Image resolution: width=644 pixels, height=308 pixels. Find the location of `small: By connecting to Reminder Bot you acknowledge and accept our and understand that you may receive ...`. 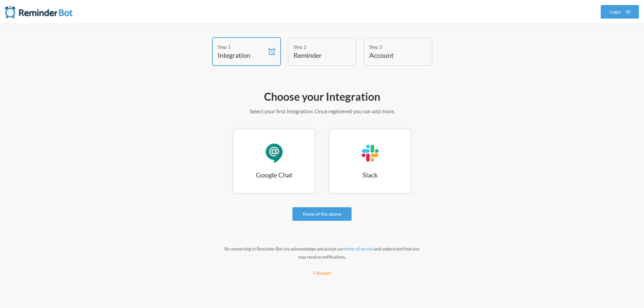

small: By connecting to Reminder Bot you acknowledge and accept our and understand that you may receive ... is located at coordinates (322, 253).